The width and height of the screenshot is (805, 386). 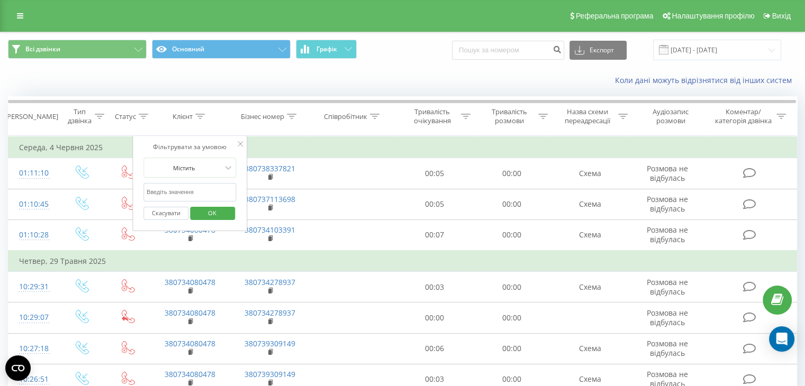 What do you see at coordinates (33, 204) in the screenshot?
I see `div: 01:10:45` at bounding box center [33, 204].